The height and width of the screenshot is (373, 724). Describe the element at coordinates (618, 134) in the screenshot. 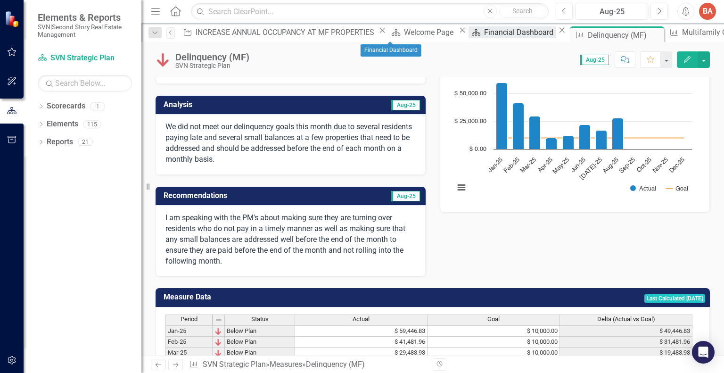

I see `path: Aug-25, 27,793.68. Actual.` at that location.